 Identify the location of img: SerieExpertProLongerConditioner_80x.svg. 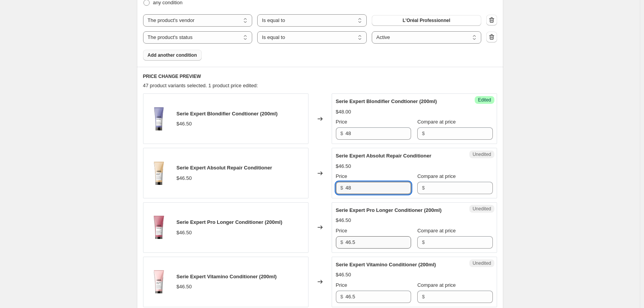
(159, 227).